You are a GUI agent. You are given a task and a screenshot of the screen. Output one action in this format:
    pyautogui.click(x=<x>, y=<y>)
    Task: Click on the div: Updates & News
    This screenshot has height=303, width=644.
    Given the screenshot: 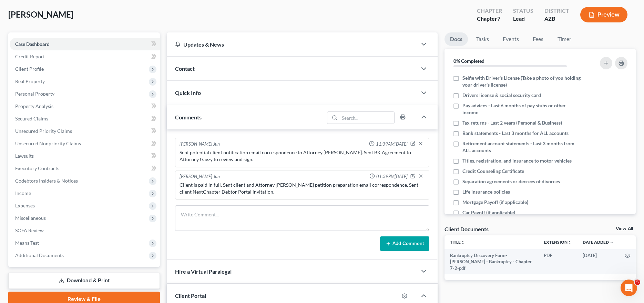 What is the action you would take?
    pyautogui.click(x=292, y=44)
    